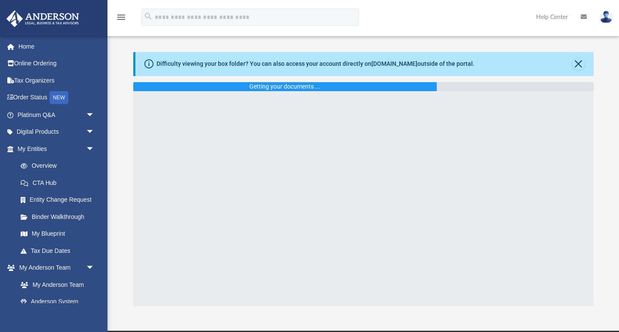 The width and height of the screenshot is (619, 332). What do you see at coordinates (59, 98) in the screenshot?
I see `div: NEW` at bounding box center [59, 98].